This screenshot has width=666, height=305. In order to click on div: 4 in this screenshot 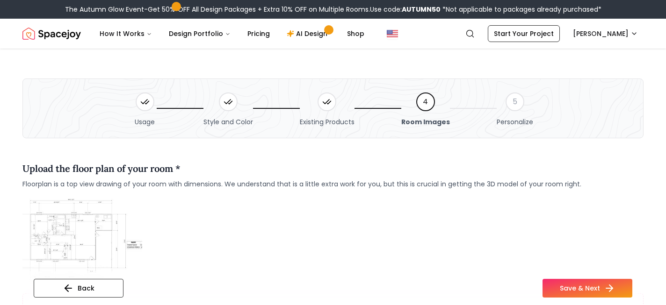, I will do `click(426, 102)`.